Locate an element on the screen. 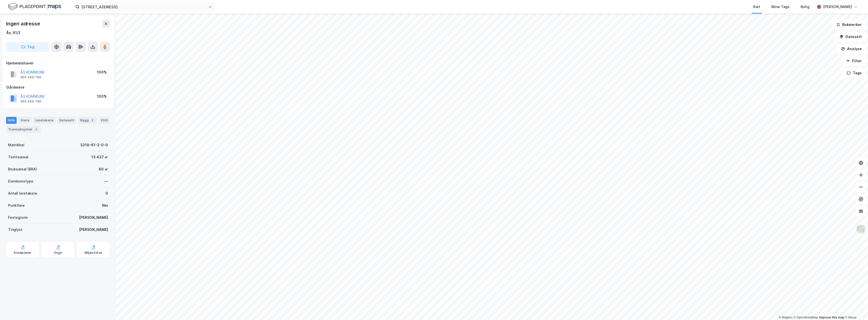  div: Nei is located at coordinates (105, 206).